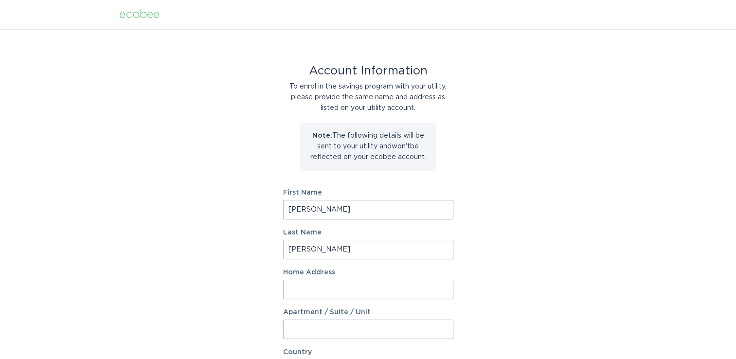 The image size is (736, 359). What do you see at coordinates (368, 312) in the screenshot?
I see `label: Apartment / Suite / Unit` at bounding box center [368, 312].